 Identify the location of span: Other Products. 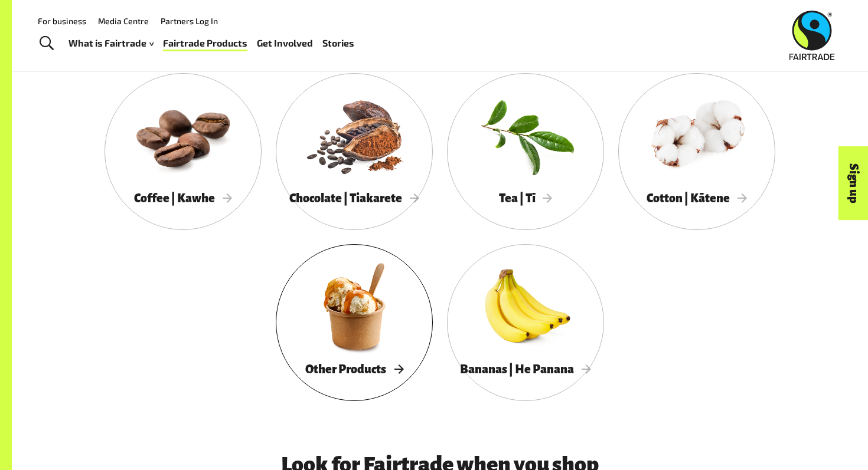
(355, 369).